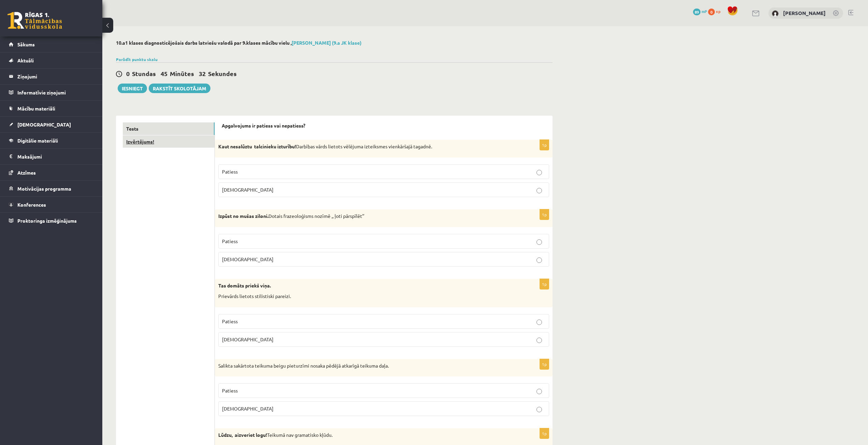  What do you see at coordinates (51, 108) in the screenshot?
I see `a: Mācību materiāli` at bounding box center [51, 108].